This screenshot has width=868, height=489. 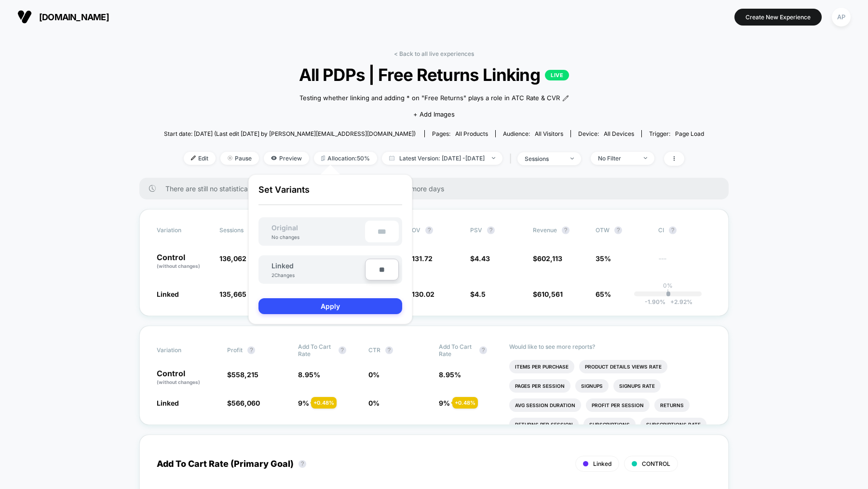 What do you see at coordinates (637, 386) in the screenshot?
I see `li: Signups Rate` at bounding box center [637, 386].